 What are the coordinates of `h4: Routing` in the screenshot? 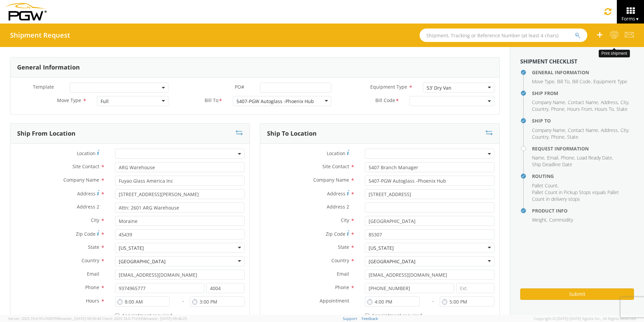 It's located at (583, 176).